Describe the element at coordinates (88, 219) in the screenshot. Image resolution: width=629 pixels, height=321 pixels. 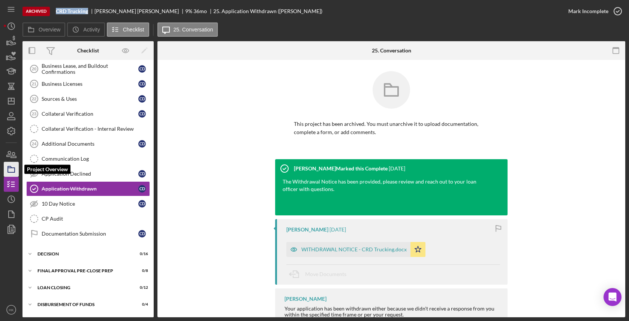
I see `a: CP Audit` at that location.